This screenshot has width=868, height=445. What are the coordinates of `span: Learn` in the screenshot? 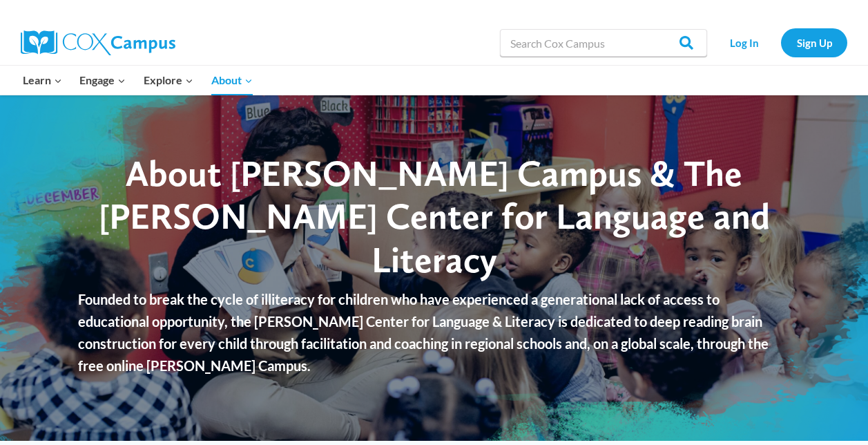 It's located at (43, 80).